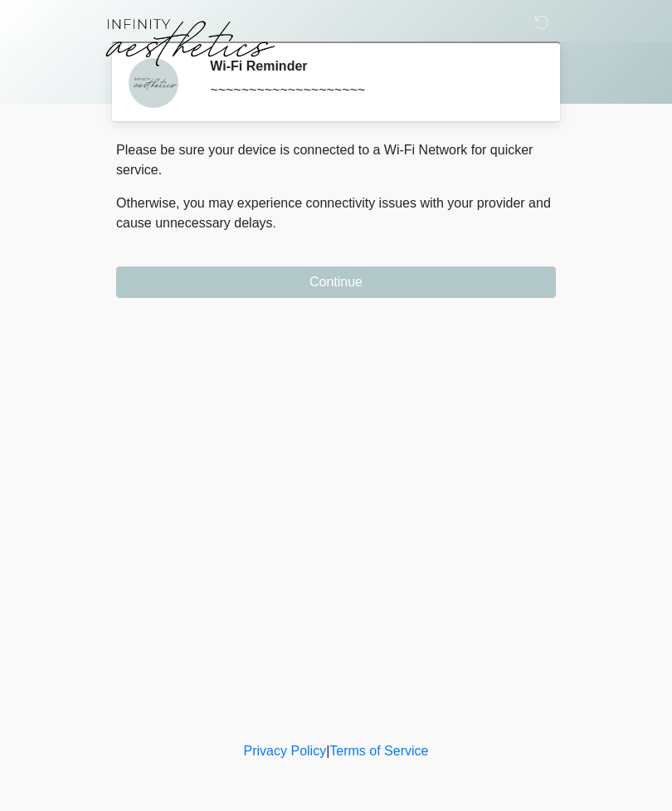 Image resolution: width=672 pixels, height=811 pixels. Describe the element at coordinates (336, 213) in the screenshot. I see `p: Otherwise, you may experience connectivity issues with your provider and cause unnecessary delays` at that location.